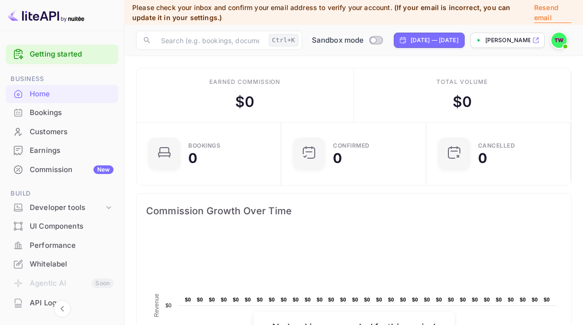 The width and height of the screenshot is (583, 325). Describe the element at coordinates (62, 226) in the screenshot. I see `a: UI Components` at that location.